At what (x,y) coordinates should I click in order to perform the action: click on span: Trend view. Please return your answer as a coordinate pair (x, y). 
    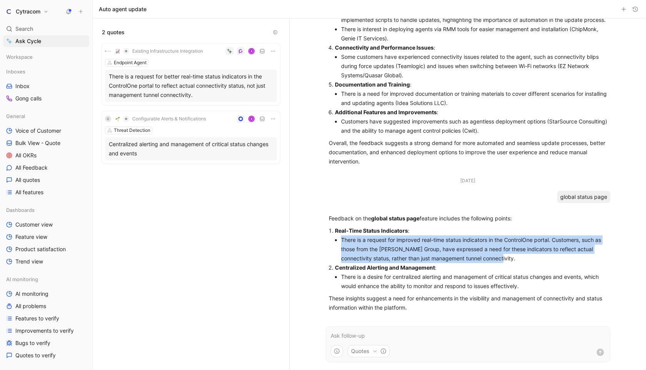
    Looking at the image, I should click on (29, 261).